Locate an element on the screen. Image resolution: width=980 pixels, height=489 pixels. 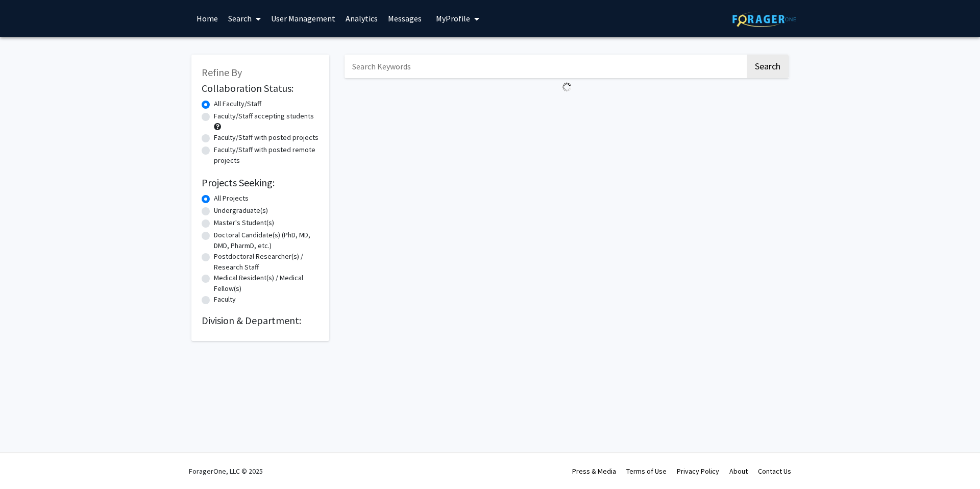
label: Postdoctoral Researcher(s) / Research Staff is located at coordinates (267, 262).